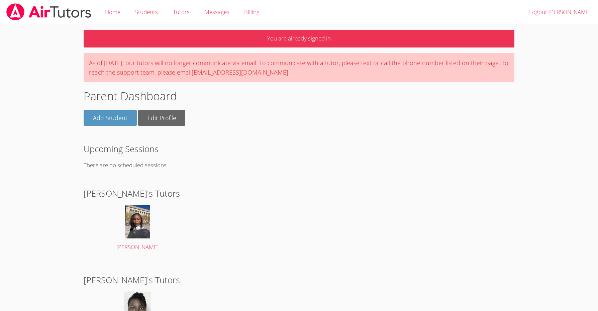  What do you see at coordinates (217, 12) in the screenshot?
I see `span: Messages` at bounding box center [217, 12].